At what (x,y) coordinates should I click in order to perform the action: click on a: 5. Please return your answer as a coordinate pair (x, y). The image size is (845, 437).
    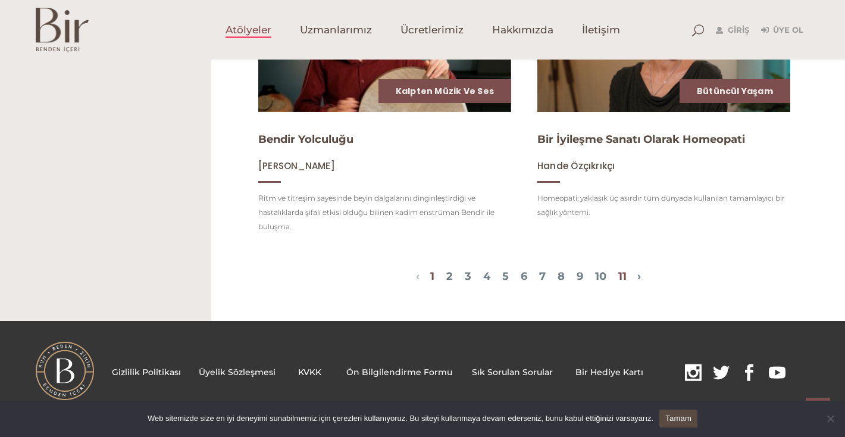
    Looking at the image, I should click on (505, 276).